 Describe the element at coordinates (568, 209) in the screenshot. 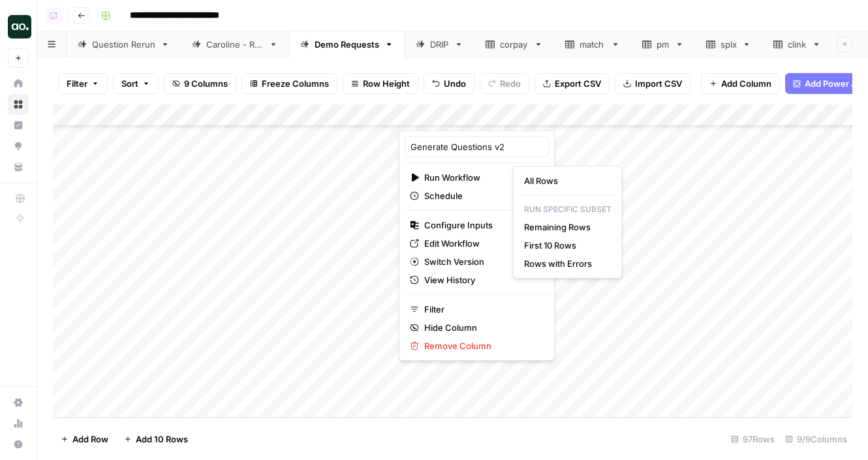

I see `p: Run Specific Subset` at that location.